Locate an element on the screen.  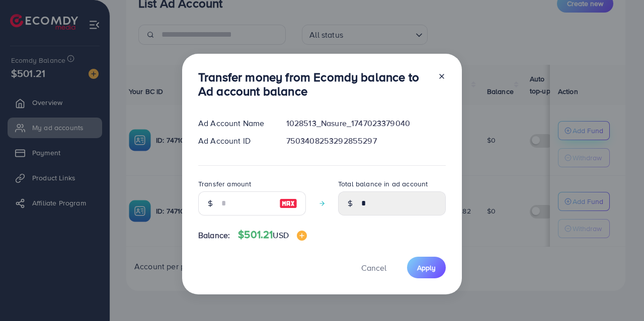
div: Ad Account Name is located at coordinates (234, 123).